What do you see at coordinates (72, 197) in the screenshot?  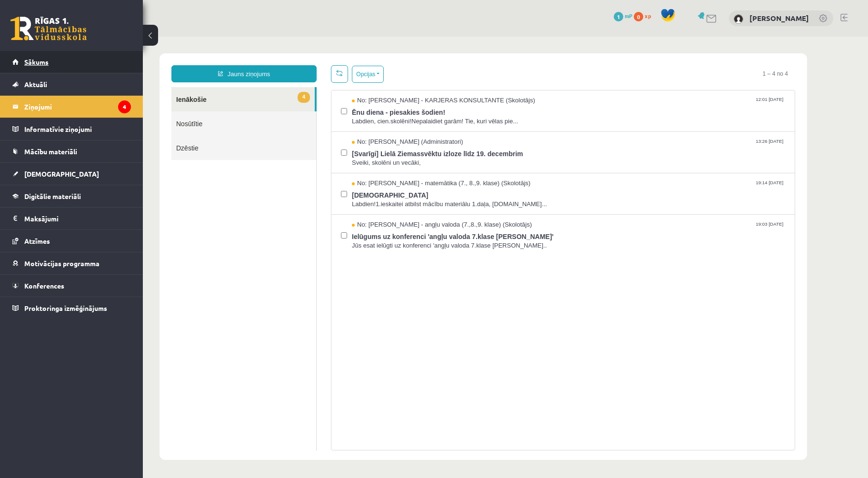 I see `a: Digitālie materiāli` at bounding box center [72, 197].